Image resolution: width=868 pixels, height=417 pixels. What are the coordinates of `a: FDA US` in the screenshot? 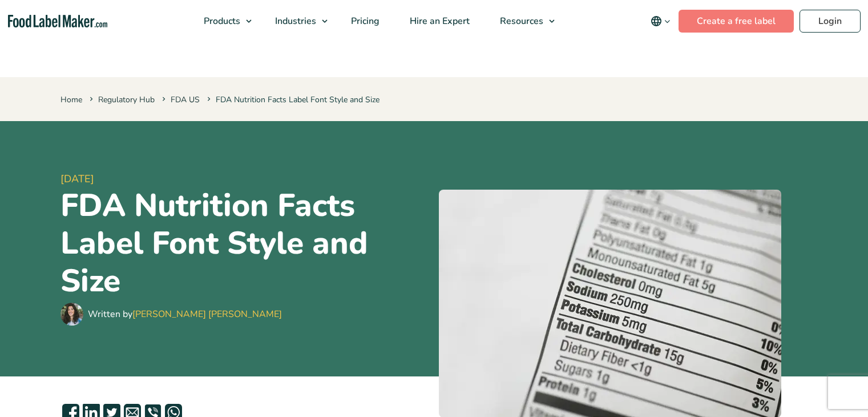 It's located at (185, 100).